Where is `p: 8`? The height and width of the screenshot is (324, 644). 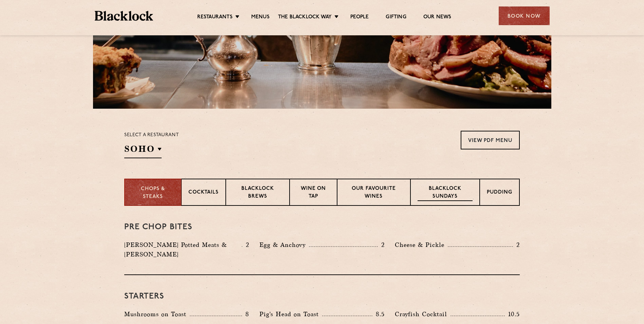
p: 8 is located at coordinates (246, 314).